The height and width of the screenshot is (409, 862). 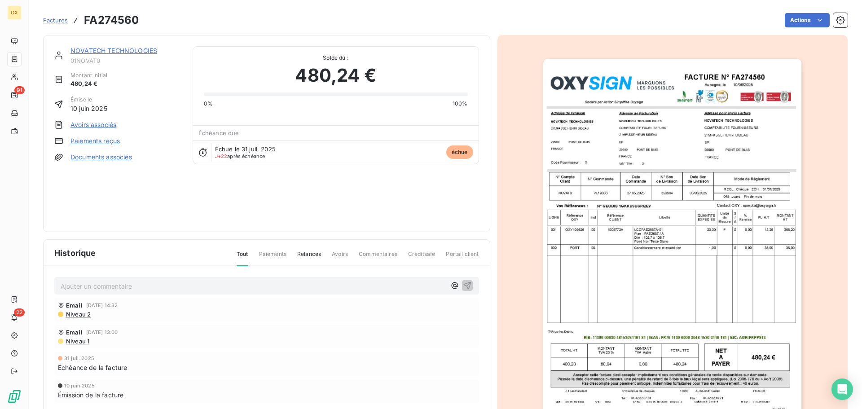 What do you see at coordinates (55, 20) in the screenshot?
I see `a: Factures` at bounding box center [55, 20].